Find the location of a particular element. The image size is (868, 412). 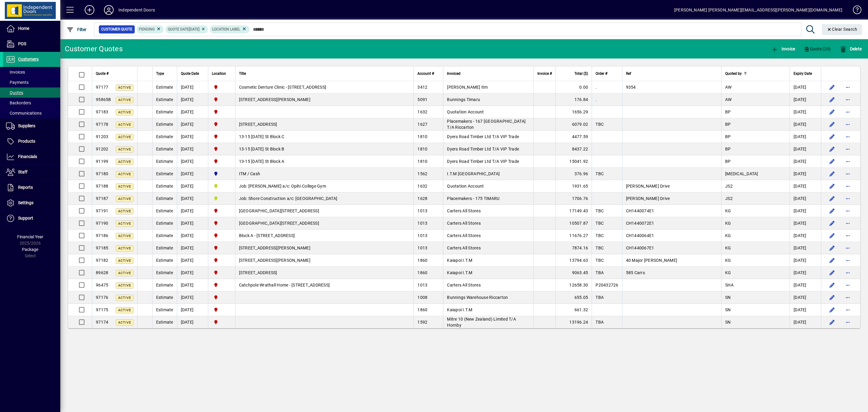

span: CH1440072E1 is located at coordinates (640, 223).